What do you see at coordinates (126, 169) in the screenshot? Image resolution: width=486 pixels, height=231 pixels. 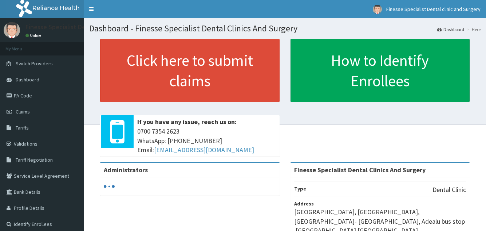 I see `b: Administrators` at bounding box center [126, 169].